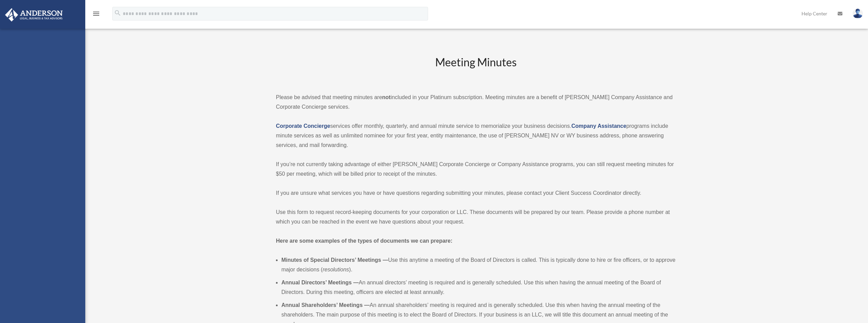 This screenshot has width=868, height=323. What do you see at coordinates (96, 15) in the screenshot?
I see `a: menu` at bounding box center [96, 15].